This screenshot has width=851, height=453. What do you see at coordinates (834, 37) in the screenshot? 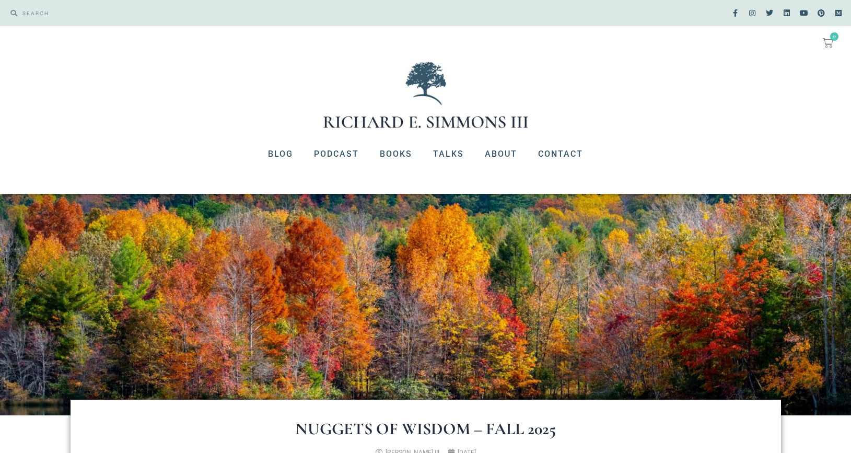
I see `span: 0` at bounding box center [834, 37].